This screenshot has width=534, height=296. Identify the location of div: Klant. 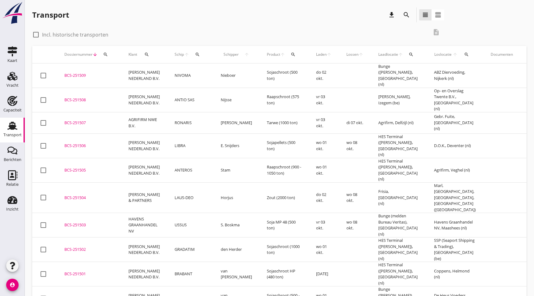
(144, 54).